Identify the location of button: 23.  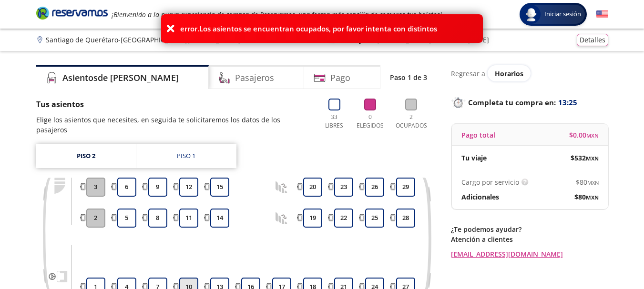
(344, 187).